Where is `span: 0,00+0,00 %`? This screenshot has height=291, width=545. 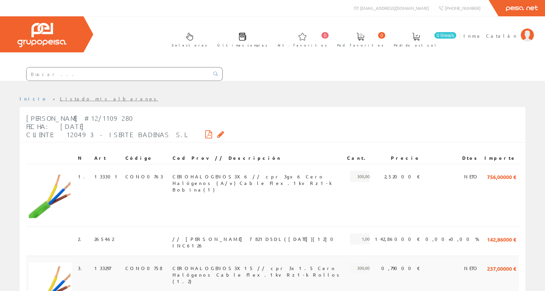
span: 0,00+0,00 % is located at coordinates (452, 239).